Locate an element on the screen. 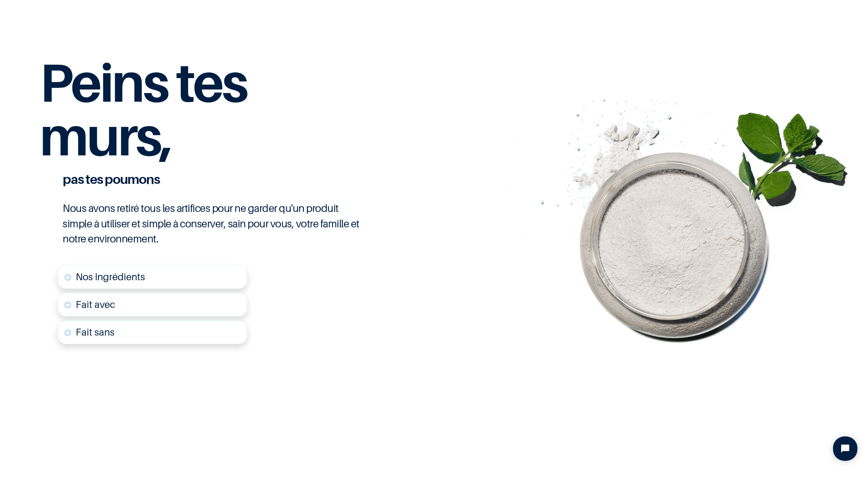  span: Nous avons retiré tous les artifices pour ne garder qu'un produit simple à utiliser et simple à c... is located at coordinates (211, 224).